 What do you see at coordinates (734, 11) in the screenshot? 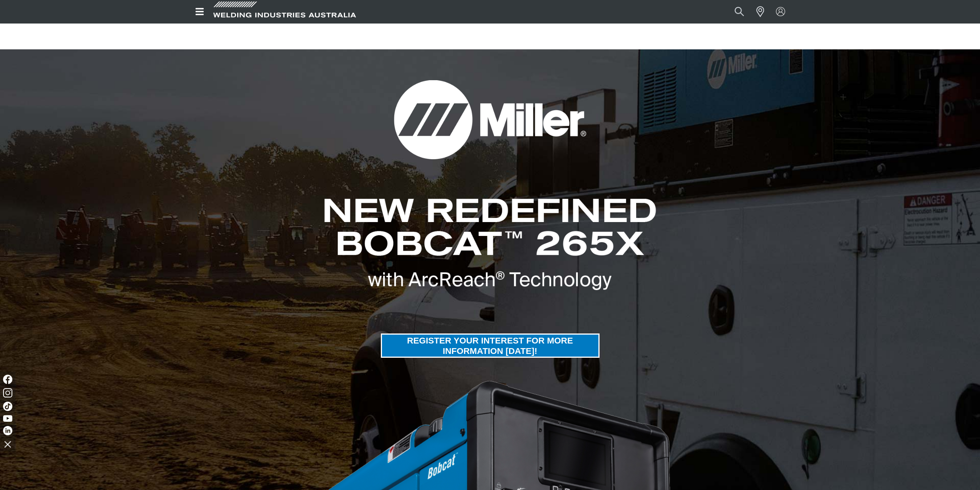
I see `input: Product name or item number...` at bounding box center [734, 11].